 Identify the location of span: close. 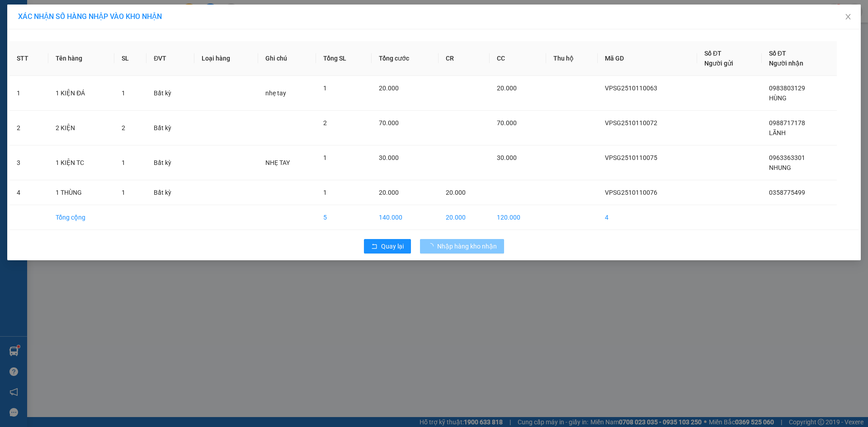
(848, 17).